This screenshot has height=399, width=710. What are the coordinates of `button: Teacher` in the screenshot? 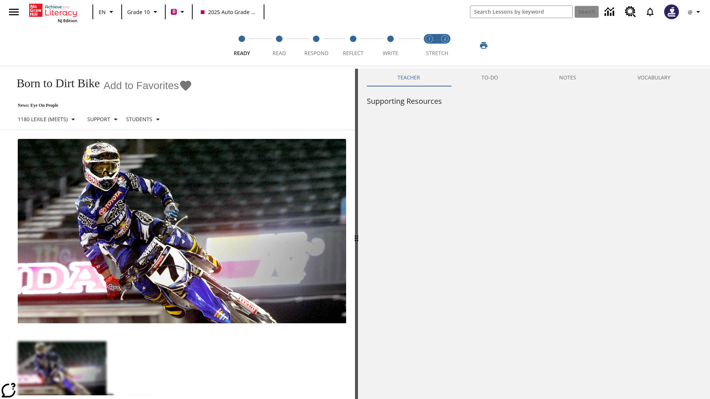 It's located at (408, 78).